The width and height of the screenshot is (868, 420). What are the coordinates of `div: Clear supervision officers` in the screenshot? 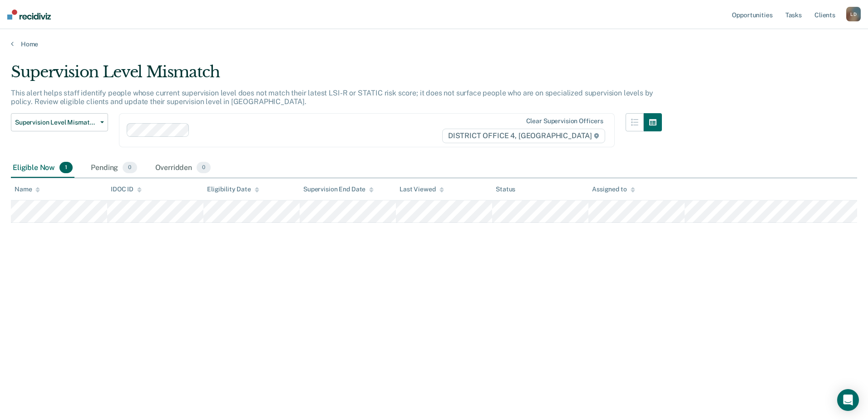 It's located at (565, 121).